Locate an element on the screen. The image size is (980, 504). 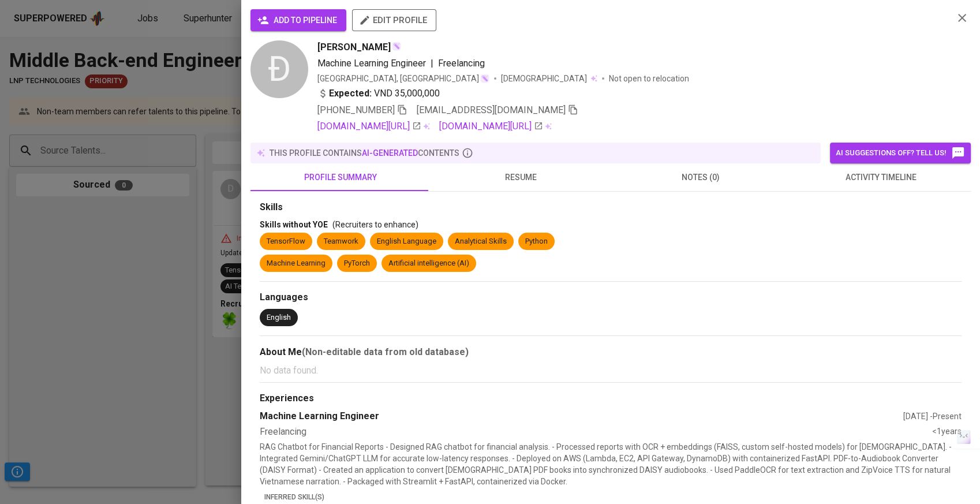
p: RAG Chatbot for Financial Reports - Designed RAG chatbot for financial analysis. - Processed repo... is located at coordinates (611, 464).